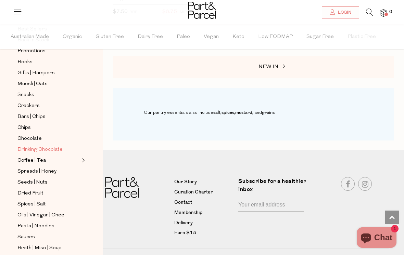 The image size is (404, 255). Describe the element at coordinates (362, 37) in the screenshot. I see `span: Plastic Free` at that location.